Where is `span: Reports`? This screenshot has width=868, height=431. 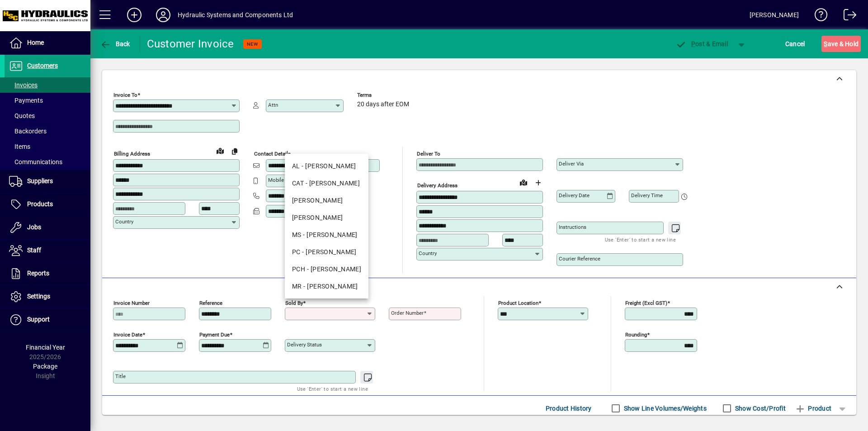
span: Reports is located at coordinates (38, 273).